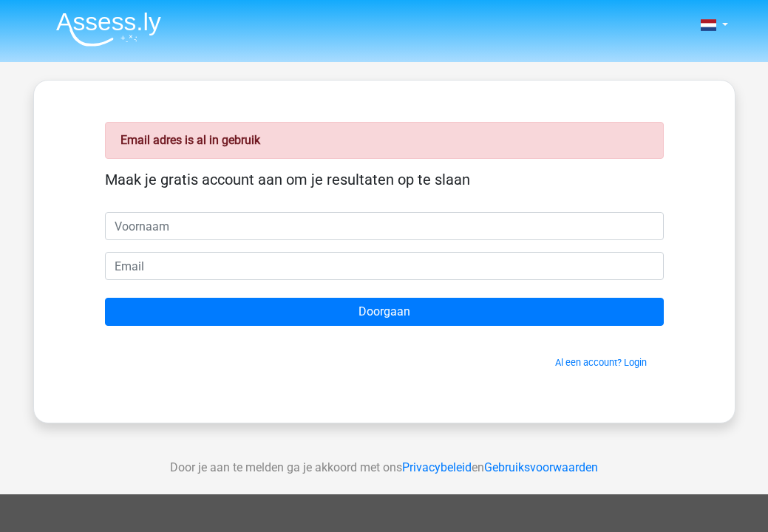 The height and width of the screenshot is (532, 768). I want to click on strong: Email adres is al in gebruik, so click(190, 139).